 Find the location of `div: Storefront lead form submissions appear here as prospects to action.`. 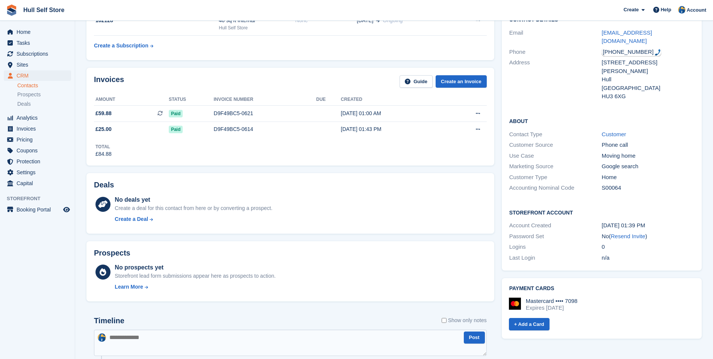

div: Storefront lead form submissions appear here as prospects to action. is located at coordinates (195, 276).